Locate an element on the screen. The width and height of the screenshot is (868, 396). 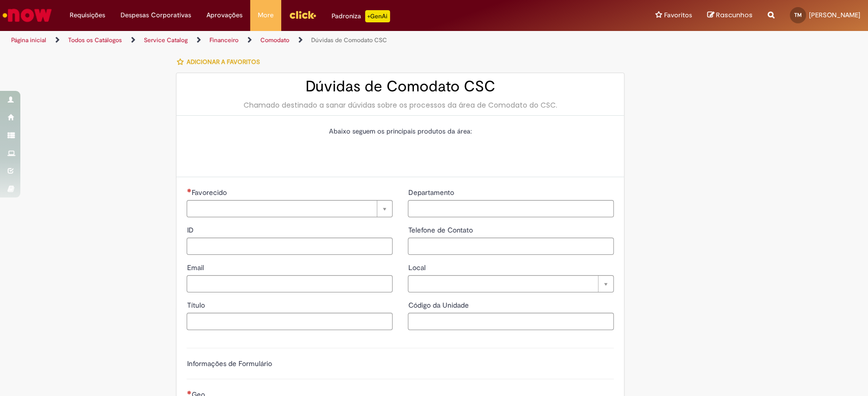
span: TM is located at coordinates (798, 15).